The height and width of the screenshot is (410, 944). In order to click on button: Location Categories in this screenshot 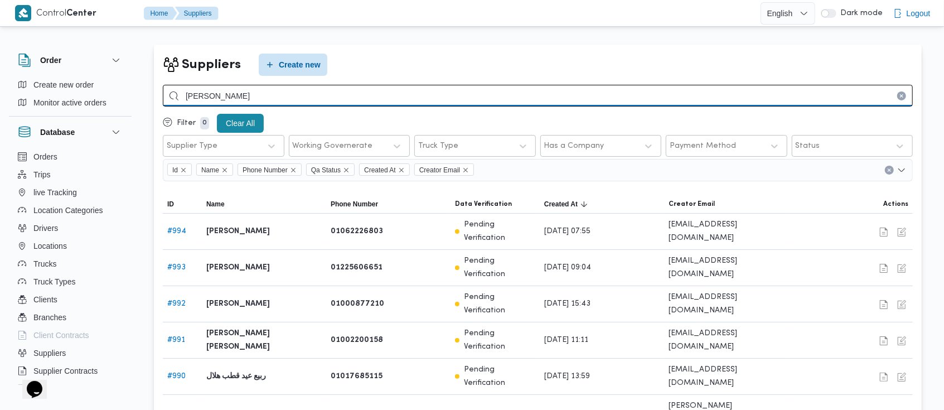, I will do `click(70, 210)`.